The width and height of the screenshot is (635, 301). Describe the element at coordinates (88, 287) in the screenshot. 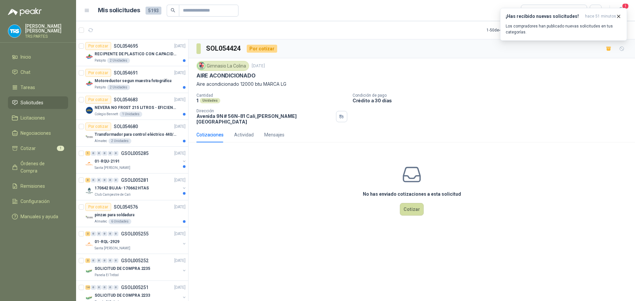

I see `div: 14` at that location.